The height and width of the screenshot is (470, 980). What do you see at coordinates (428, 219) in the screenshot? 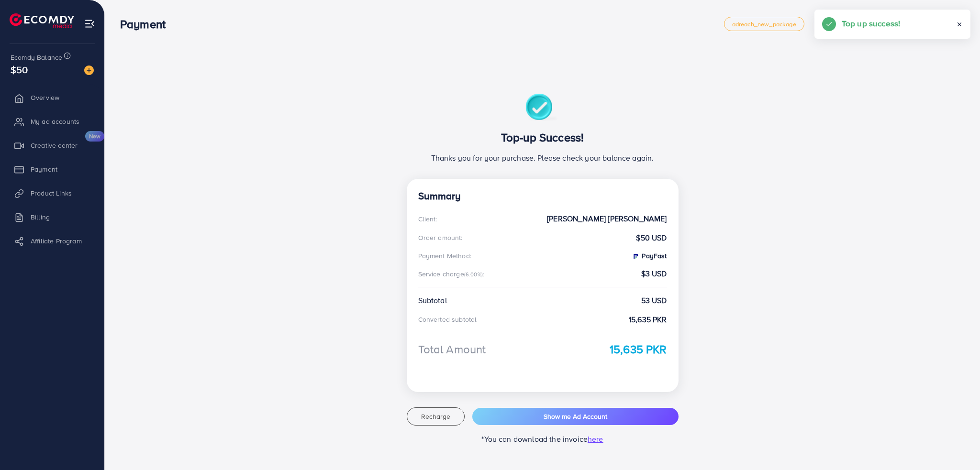
I see `div: Client:` at bounding box center [428, 219].